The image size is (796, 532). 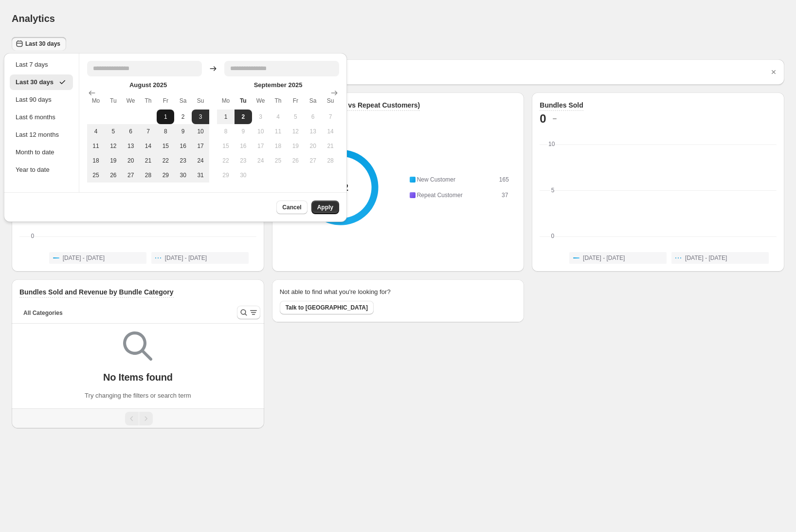 I want to click on caption: September 2025, so click(x=278, y=86).